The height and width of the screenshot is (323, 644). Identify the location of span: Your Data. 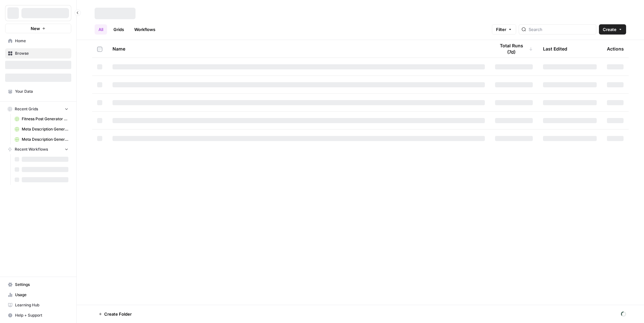
(42, 92).